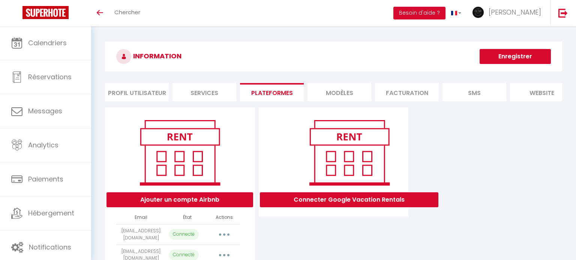  What do you see at coordinates (224, 218) in the screenshot?
I see `th: Actions` at bounding box center [224, 218].